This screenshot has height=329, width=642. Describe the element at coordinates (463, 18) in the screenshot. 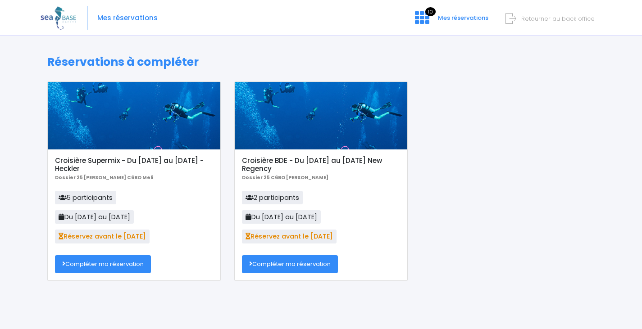

I see `span: Mes réservations` at that location.